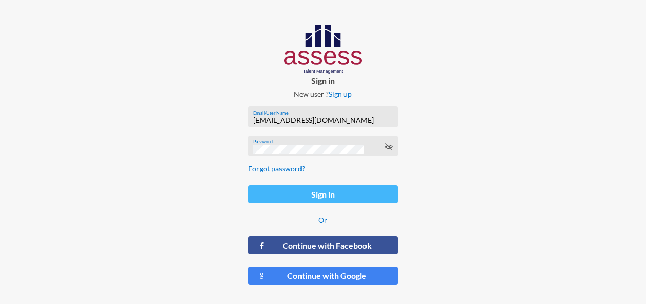  What do you see at coordinates (323, 49) in the screenshot?
I see `img: AssessLogoo.svg` at bounding box center [323, 49].